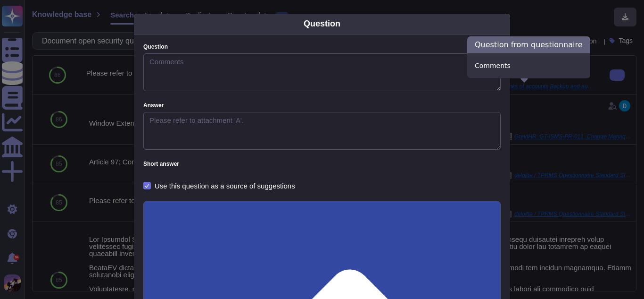 Image resolution: width=644 pixels, height=299 pixels. Describe the element at coordinates (322, 164) in the screenshot. I see `label: Short answer` at that location.